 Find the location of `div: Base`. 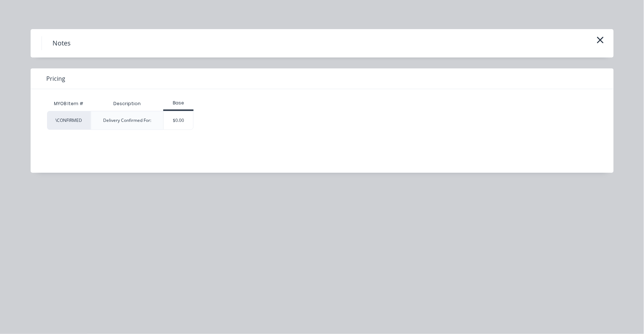

div: Base is located at coordinates (178, 103).